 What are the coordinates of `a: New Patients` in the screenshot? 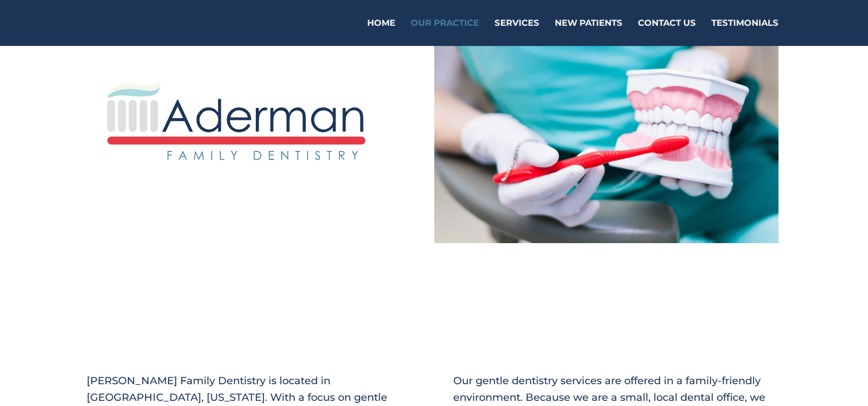 It's located at (588, 32).